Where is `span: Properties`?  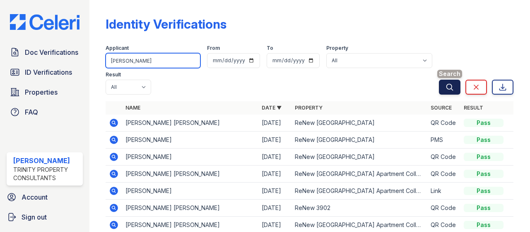 span: Properties is located at coordinates (41, 92).